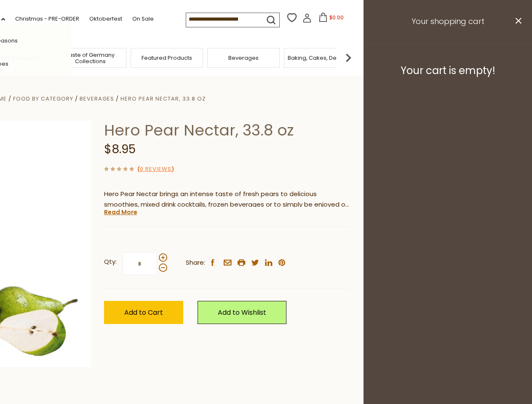 The height and width of the screenshot is (404, 532). Describe the element at coordinates (163, 98) in the screenshot. I see `a: Hero Pear Nectar, 33.8 oz` at that location.